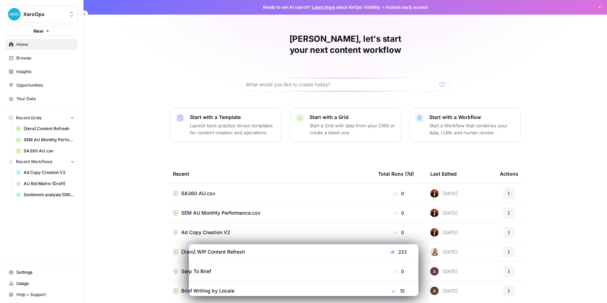  I want to click on span: Insights, so click(45, 72).